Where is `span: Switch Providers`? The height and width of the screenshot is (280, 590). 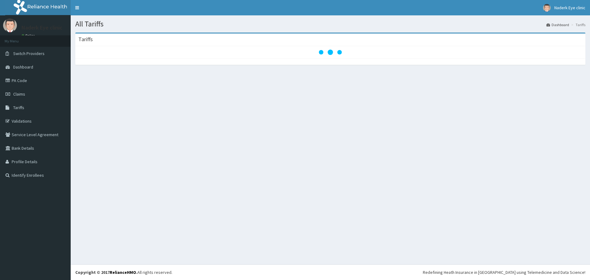
span: Switch Providers is located at coordinates (29, 53).